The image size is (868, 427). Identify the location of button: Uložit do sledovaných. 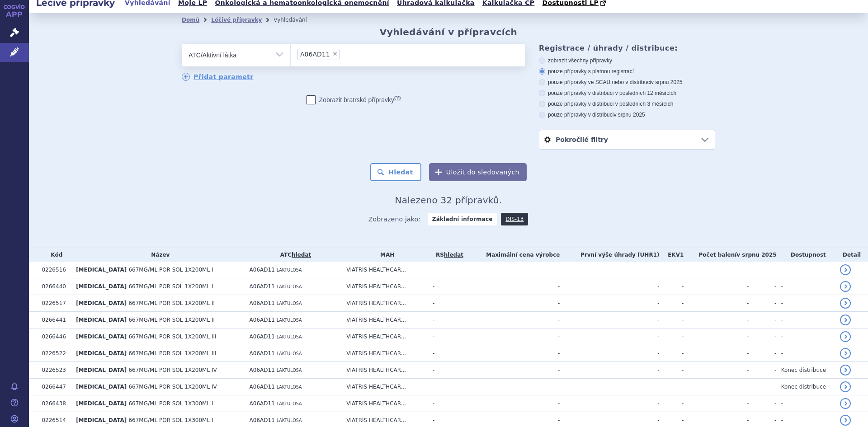
(478, 172).